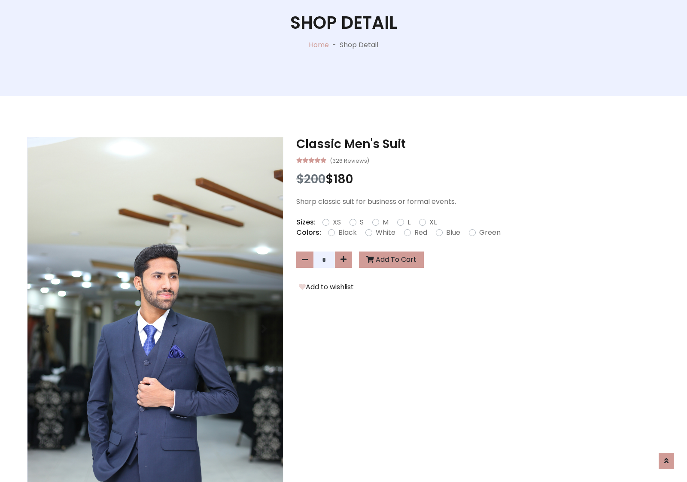 The width and height of the screenshot is (687, 482). I want to click on label: M, so click(385, 222).